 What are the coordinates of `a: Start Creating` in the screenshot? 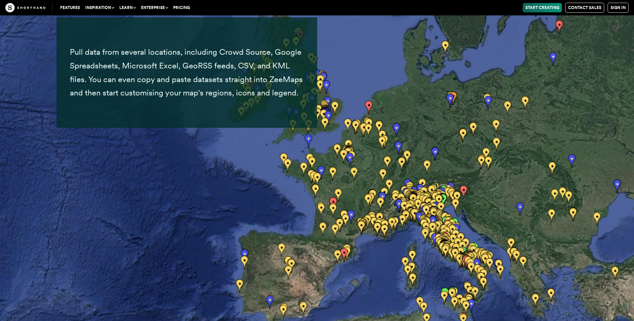 It's located at (542, 8).